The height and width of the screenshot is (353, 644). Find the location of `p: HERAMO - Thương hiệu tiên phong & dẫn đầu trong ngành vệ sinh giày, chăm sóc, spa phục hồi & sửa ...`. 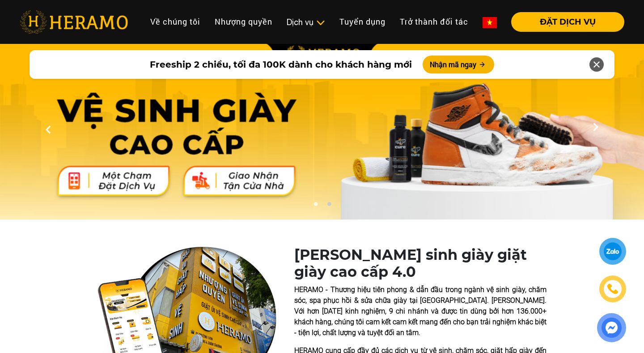

p: HERAMO - Thương hiệu tiên phong & dẫn đầu trong ngành vệ sinh giày, chăm sóc, spa phục hồi & sửa ... is located at coordinates (420, 311).